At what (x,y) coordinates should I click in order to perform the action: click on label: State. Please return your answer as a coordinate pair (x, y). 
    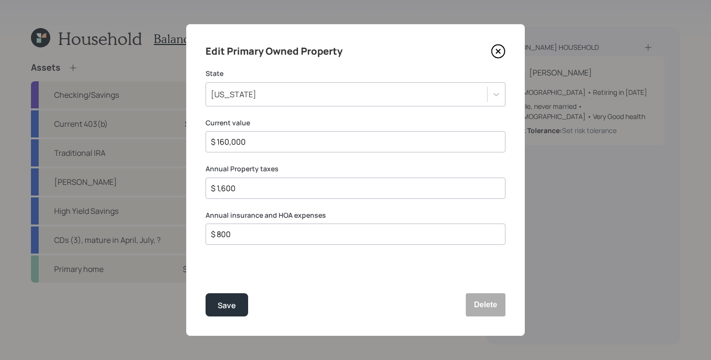
    Looking at the image, I should click on (355, 73).